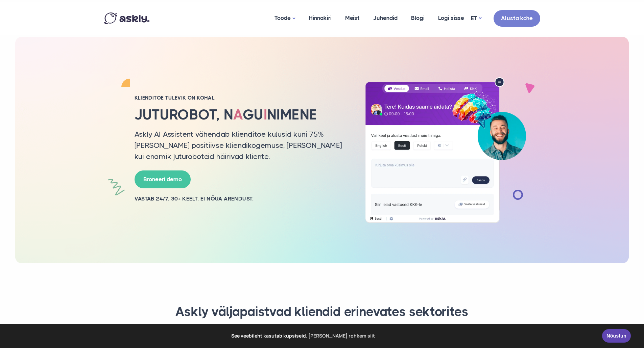  I want to click on a: Nõustun, so click(616, 336).